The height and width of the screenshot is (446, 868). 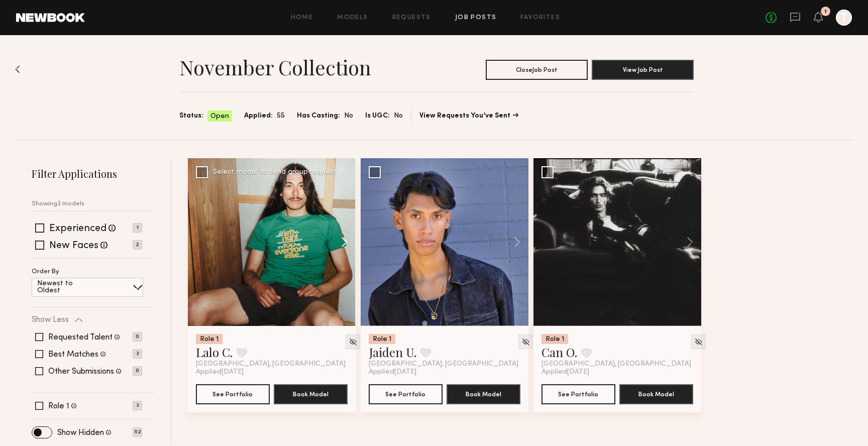 I want to click on label: Requested Talent, so click(x=80, y=338).